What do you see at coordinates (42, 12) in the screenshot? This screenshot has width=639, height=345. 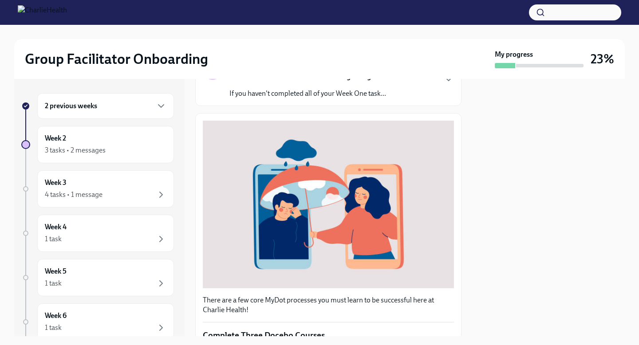 I see `img: CharlieHealth` at bounding box center [42, 12].